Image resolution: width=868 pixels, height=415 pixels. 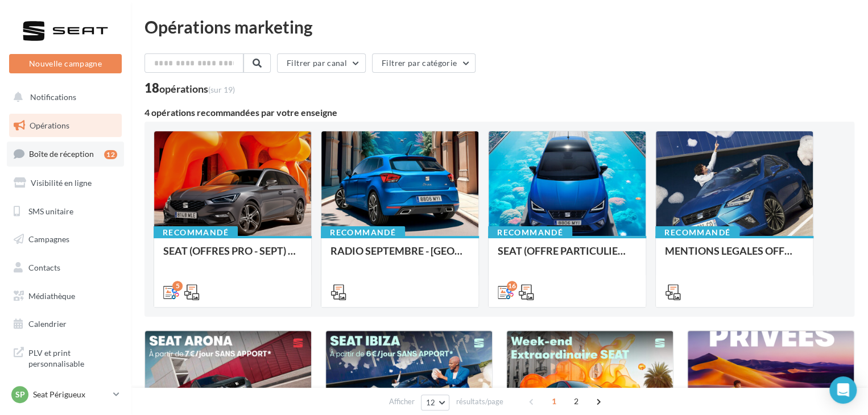 I want to click on div: 12, so click(x=110, y=155).